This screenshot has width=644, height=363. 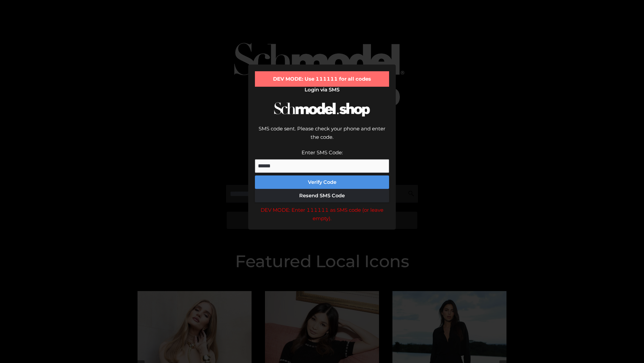 What do you see at coordinates (322, 136) in the screenshot?
I see `div: SMS code sent. Please check your phone and enter the code.` at bounding box center [322, 136].